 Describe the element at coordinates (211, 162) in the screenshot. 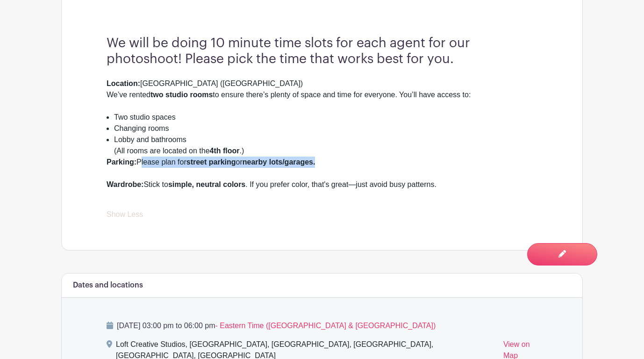

I see `strong: street parking` at that location.